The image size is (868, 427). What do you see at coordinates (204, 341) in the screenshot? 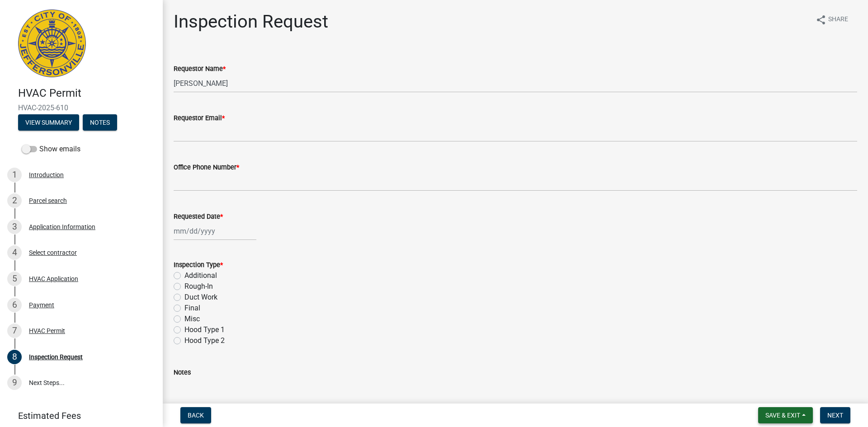
I see `label: Hood Type 2` at bounding box center [204, 341].